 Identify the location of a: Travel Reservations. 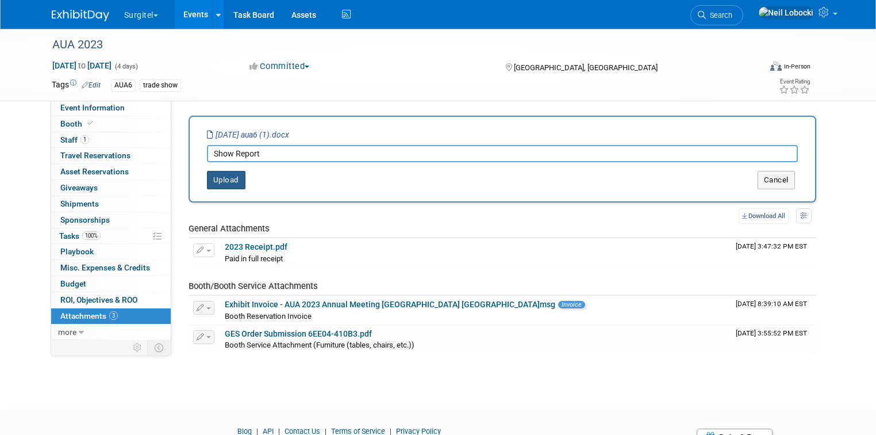
(111, 155).